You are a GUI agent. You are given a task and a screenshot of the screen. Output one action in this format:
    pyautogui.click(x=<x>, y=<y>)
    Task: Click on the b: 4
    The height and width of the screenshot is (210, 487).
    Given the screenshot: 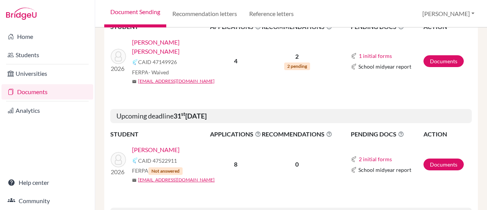 What is the action you would take?
    pyautogui.click(x=235, y=60)
    